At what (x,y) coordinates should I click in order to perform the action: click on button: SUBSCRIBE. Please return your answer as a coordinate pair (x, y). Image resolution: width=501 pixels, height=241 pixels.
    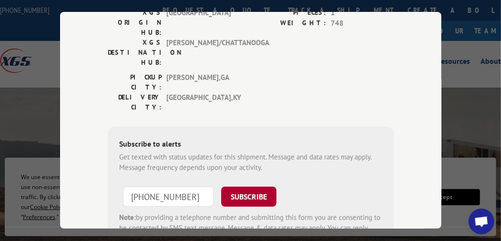
    Looking at the image, I should click on (249, 197).